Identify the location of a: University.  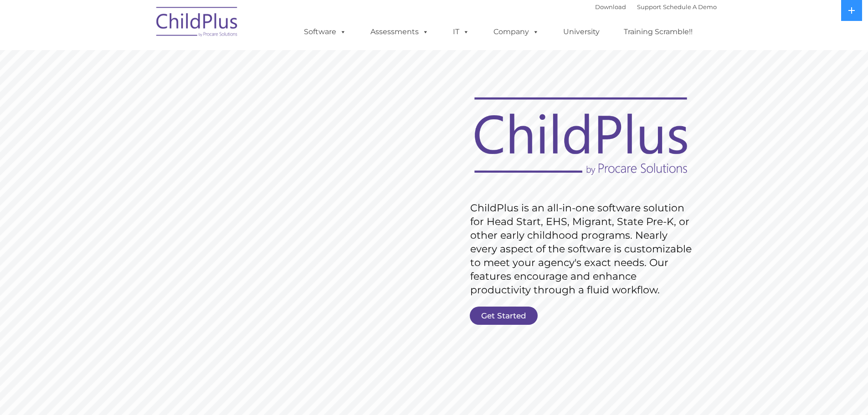
(582, 32).